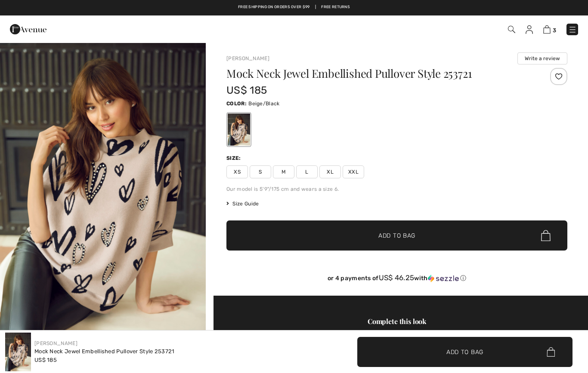  Describe the element at coordinates (443, 279) in the screenshot. I see `img: Sezzle` at that location.